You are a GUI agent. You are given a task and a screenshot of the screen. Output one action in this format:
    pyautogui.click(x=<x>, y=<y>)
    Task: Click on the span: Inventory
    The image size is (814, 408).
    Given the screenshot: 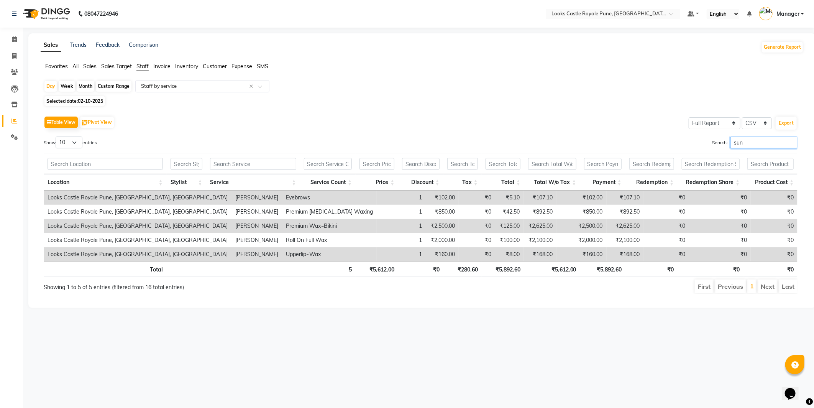 What is the action you would take?
    pyautogui.click(x=187, y=66)
    